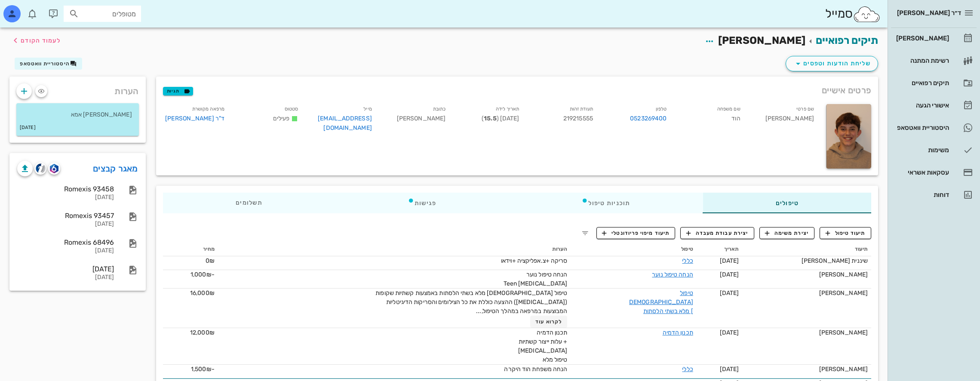 The image size is (980, 381). I want to click on span: הנחה משפחת הוד היקרה, so click(535, 369).